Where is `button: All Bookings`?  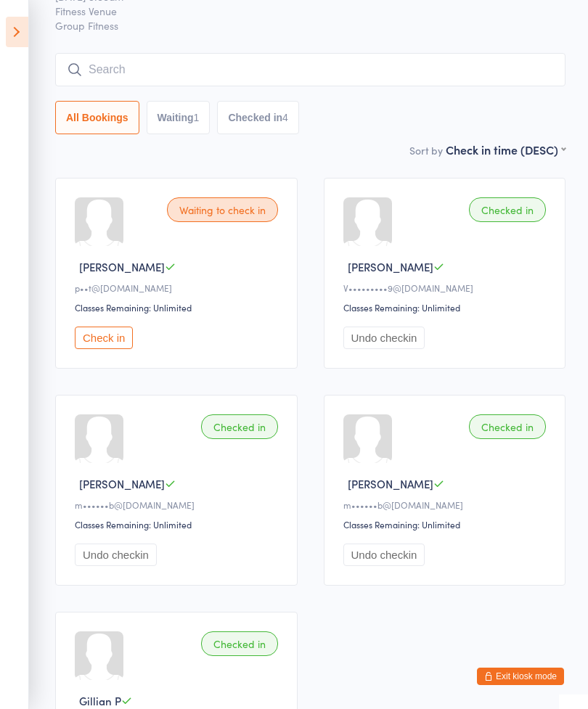 button: All Bookings is located at coordinates (97, 118).